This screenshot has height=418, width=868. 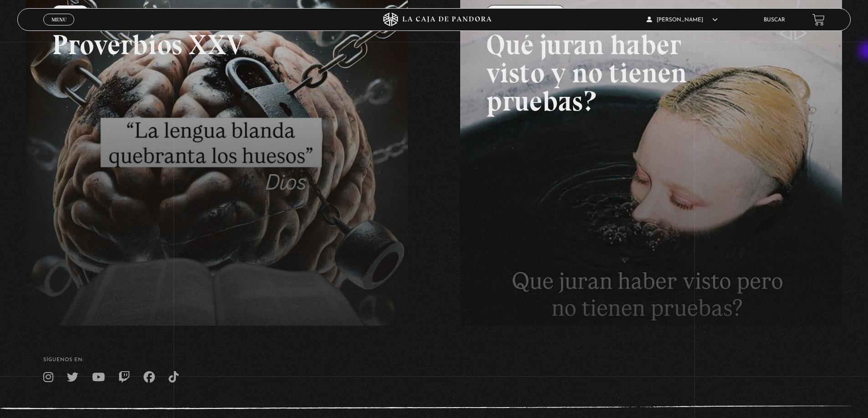 I want to click on span: Cerrar, so click(x=59, y=28).